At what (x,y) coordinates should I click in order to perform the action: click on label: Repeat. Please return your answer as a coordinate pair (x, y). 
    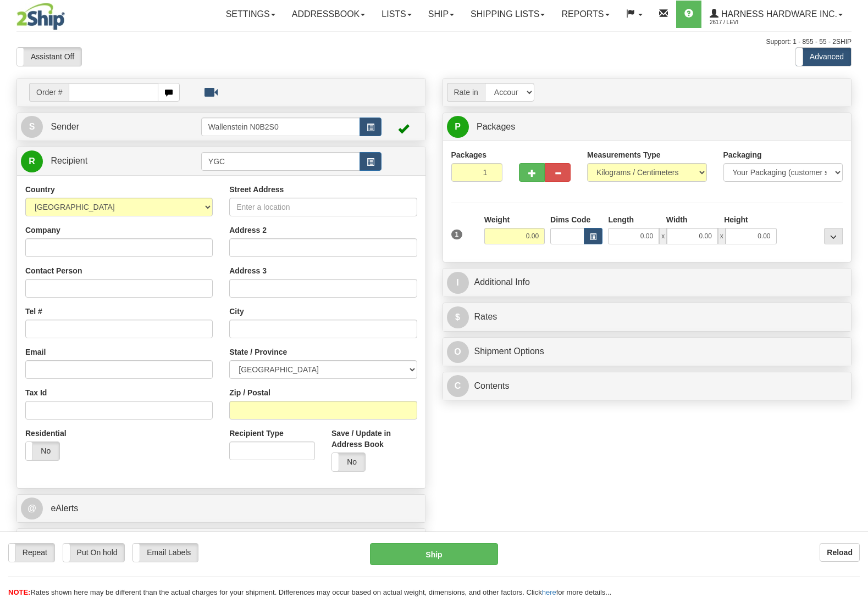
    Looking at the image, I should click on (31, 553).